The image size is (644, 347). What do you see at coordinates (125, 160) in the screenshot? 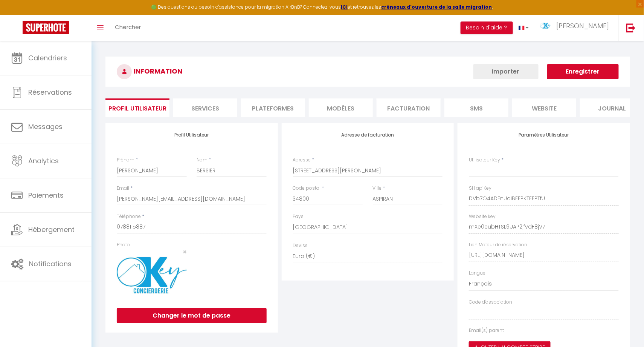
I see `label: Prénom` at bounding box center [125, 160].